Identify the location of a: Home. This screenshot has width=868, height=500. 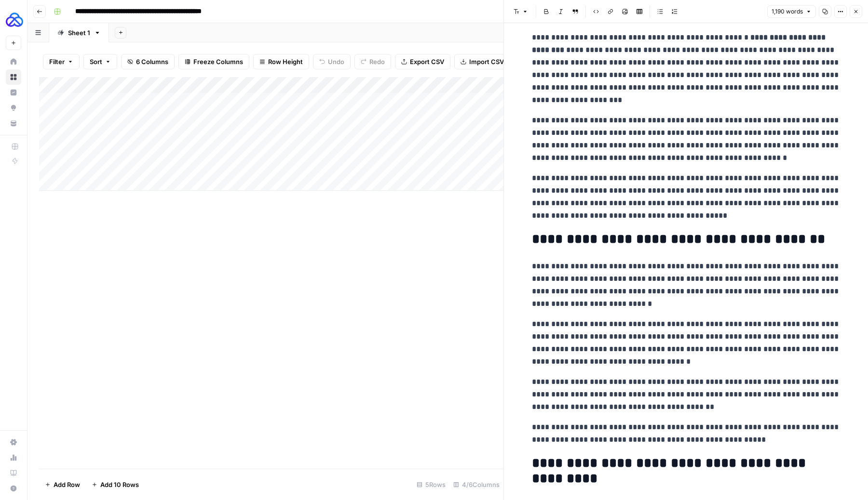
(13, 62).